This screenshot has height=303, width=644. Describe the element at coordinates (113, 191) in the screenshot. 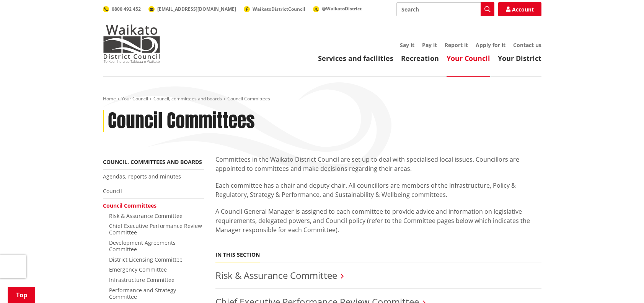

I see `a: Council` at that location.